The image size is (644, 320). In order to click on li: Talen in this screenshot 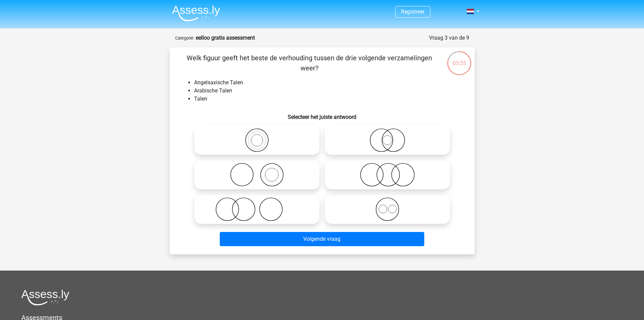, I will do `click(329, 99)`.